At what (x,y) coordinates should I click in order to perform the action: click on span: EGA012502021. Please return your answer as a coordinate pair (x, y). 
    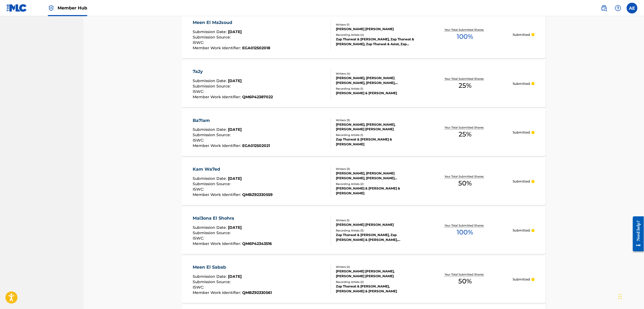
    Looking at the image, I should click on (256, 146).